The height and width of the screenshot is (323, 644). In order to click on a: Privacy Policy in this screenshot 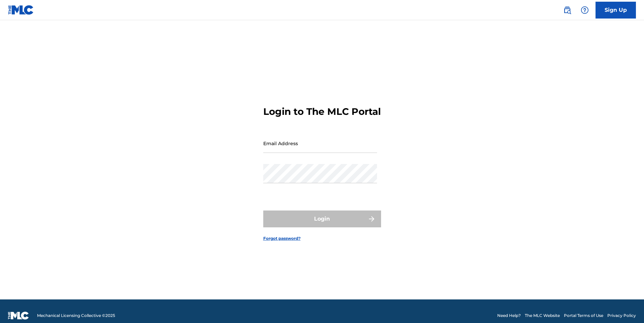, I will do `click(621, 315)`.